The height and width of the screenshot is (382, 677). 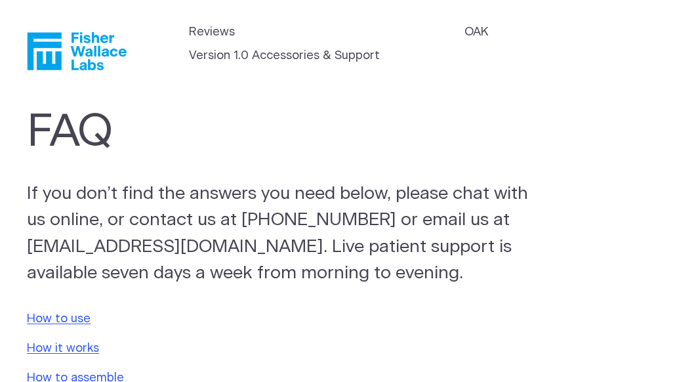 What do you see at coordinates (77, 51) in the screenshot?
I see `a: Fisher Wallace` at bounding box center [77, 51].